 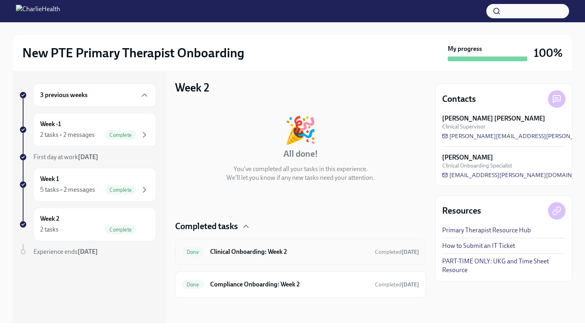 I want to click on strong: My progress, so click(x=465, y=49).